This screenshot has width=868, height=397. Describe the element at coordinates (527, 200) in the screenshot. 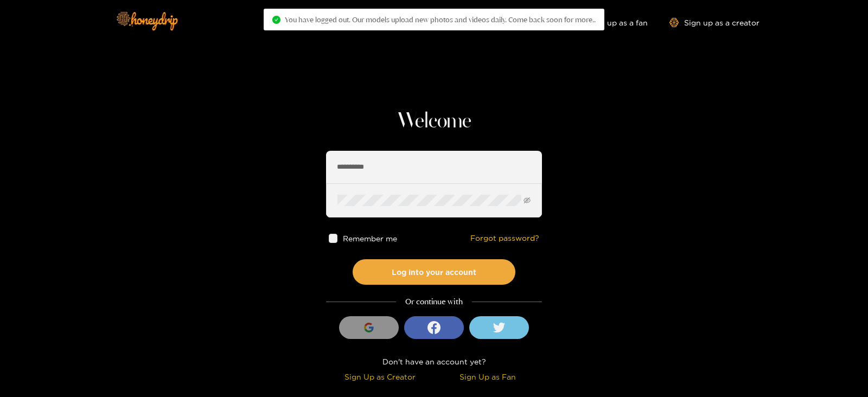

I see `span: eye-invisible` at that location.